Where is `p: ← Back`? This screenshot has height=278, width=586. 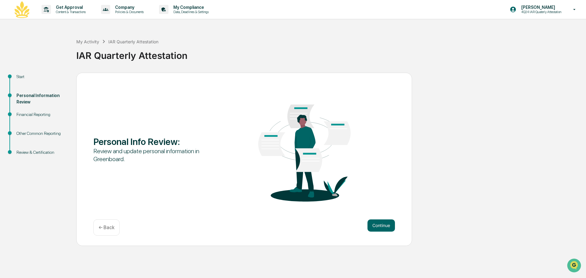 p: ← Back is located at coordinates (106, 227).